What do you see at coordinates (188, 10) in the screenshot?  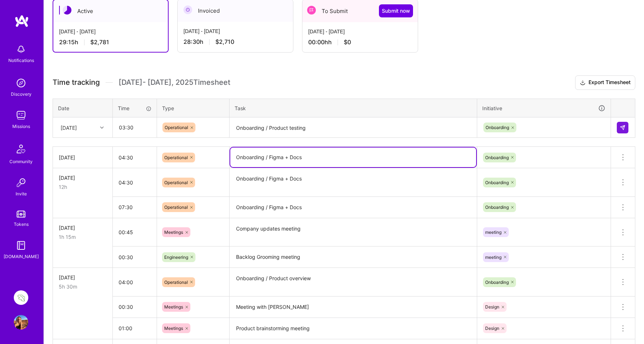 I see `img: Invoiced` at bounding box center [188, 10].